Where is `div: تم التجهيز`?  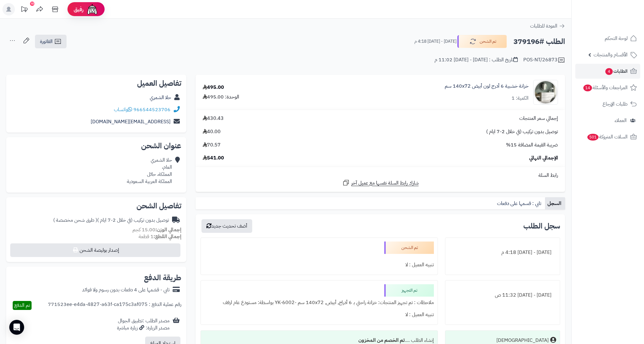 div: تم التجهيز is located at coordinates (410, 291).